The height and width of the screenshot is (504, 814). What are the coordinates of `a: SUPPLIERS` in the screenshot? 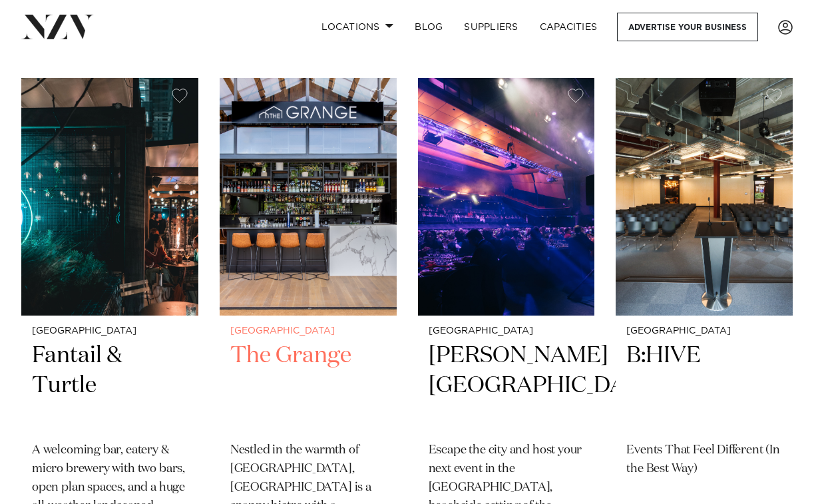 It's located at (491, 26).